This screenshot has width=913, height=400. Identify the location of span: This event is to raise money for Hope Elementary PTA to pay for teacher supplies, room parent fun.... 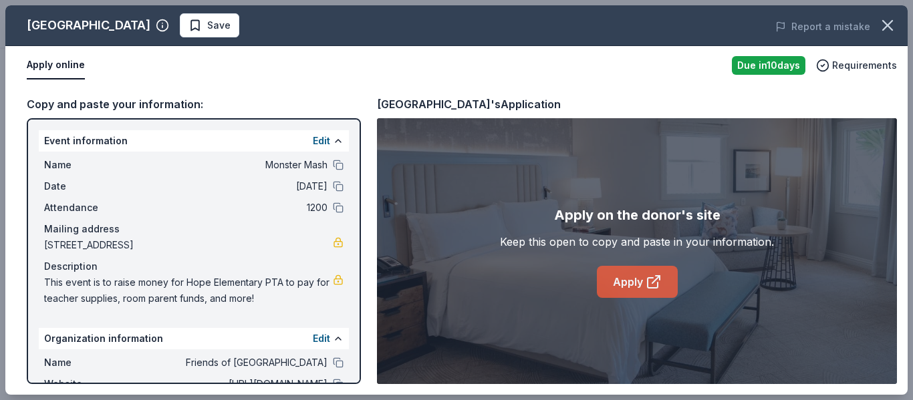
(188, 291).